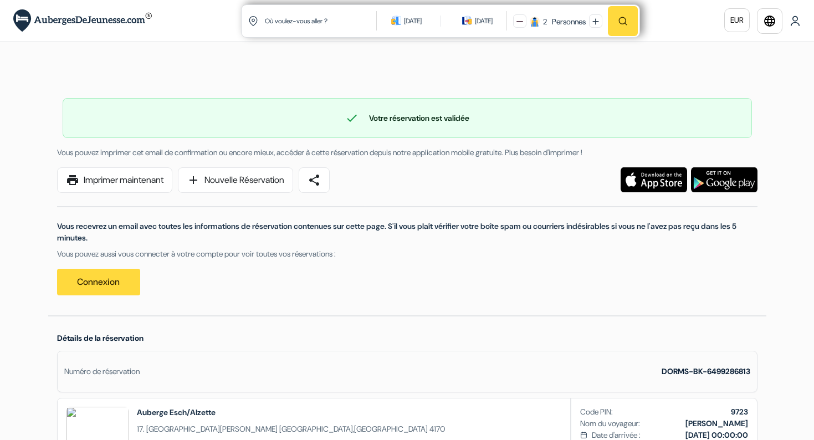 The height and width of the screenshot is (440, 814). Describe the element at coordinates (706, 371) in the screenshot. I see `strong: DORMS-BK-6499286813` at that location.